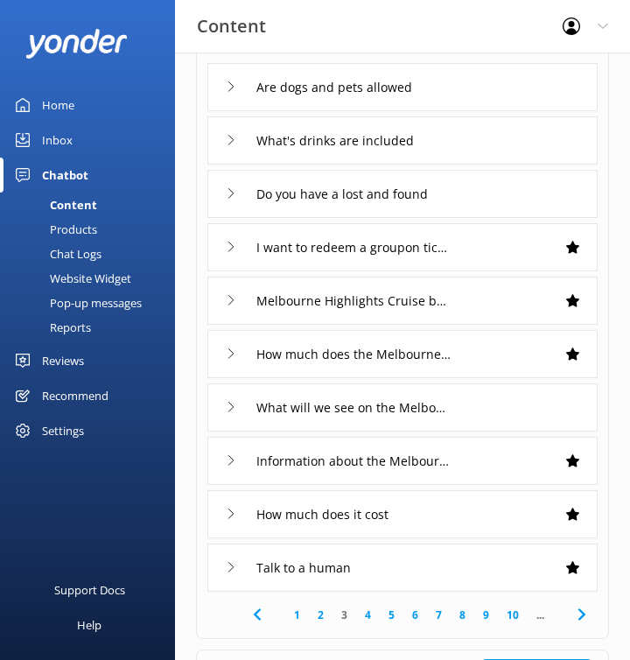 Image resolution: width=630 pixels, height=660 pixels. Describe the element at coordinates (63, 430) in the screenshot. I see `div: Settings` at that location.